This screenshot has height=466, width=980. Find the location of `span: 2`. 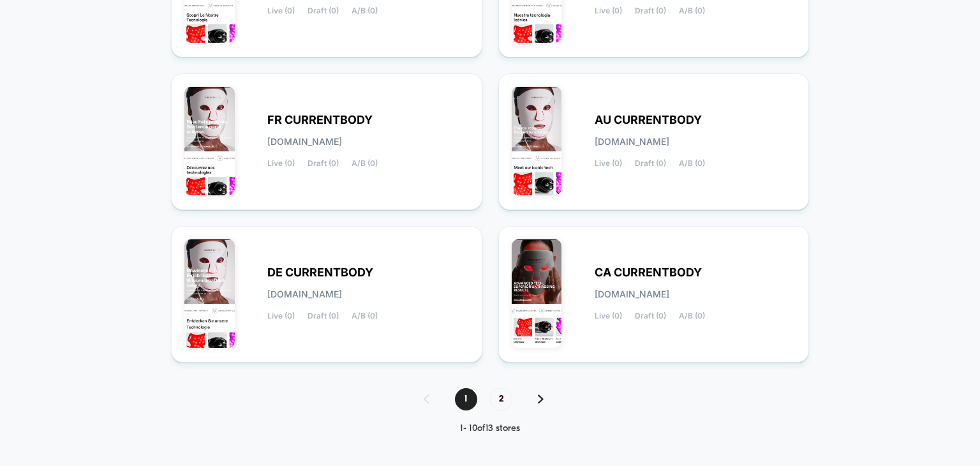

span: 2 is located at coordinates (501, 399).